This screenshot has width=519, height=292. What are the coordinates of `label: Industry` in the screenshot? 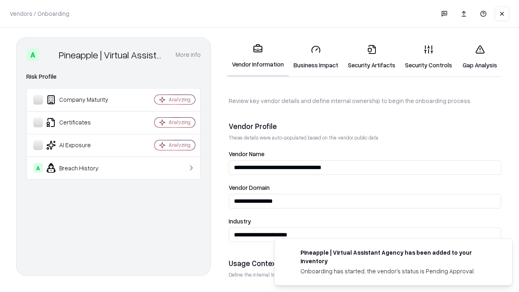 It's located at (365, 221).